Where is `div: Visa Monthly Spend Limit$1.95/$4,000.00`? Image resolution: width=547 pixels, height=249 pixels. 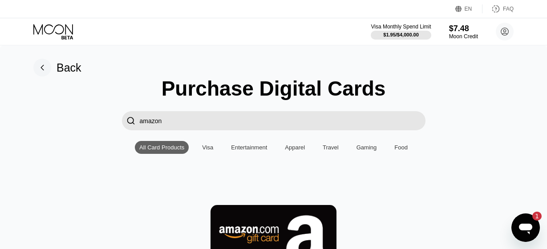
div: Visa Monthly Spend Limit$1.95/$4,000.00 is located at coordinates (400, 32).